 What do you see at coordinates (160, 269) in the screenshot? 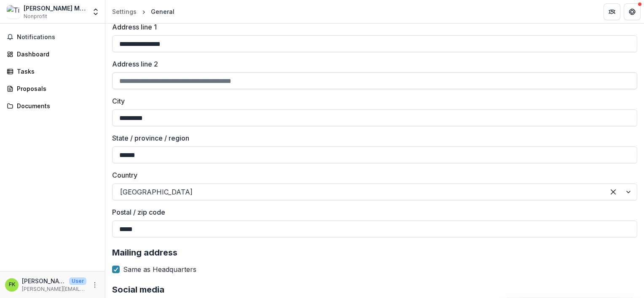
I see `span: Same as Headquarters` at bounding box center [160, 269].